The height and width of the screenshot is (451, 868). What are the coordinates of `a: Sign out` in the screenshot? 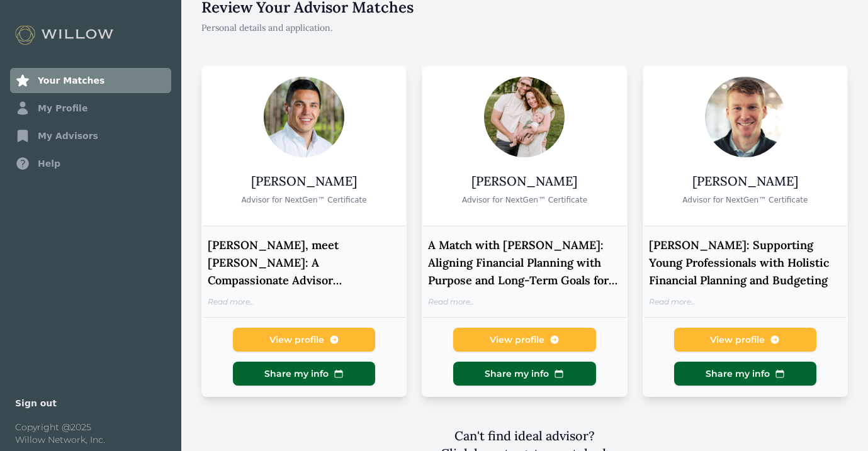 It's located at (90, 403).